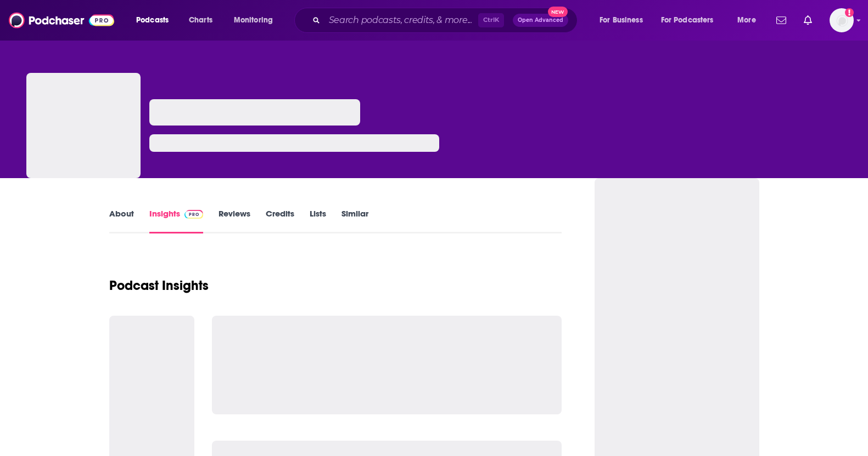 This screenshot has width=868, height=456. I want to click on div: Search podcasts, credits, & more..., so click(447, 20).